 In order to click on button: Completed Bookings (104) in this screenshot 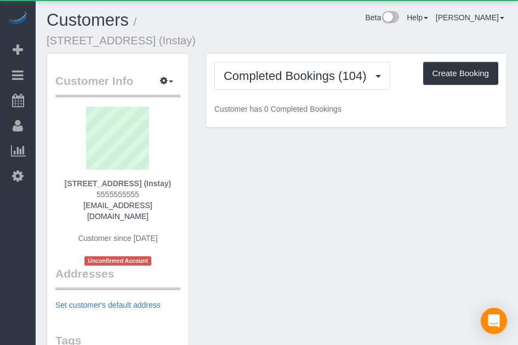, I will do `click(302, 76)`.